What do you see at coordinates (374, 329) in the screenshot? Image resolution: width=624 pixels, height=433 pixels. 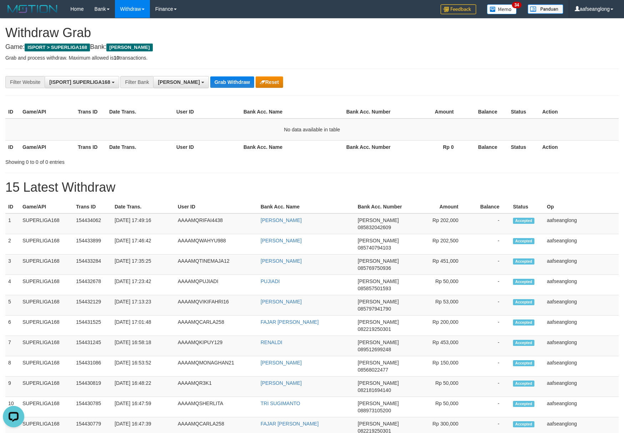 I see `span: Copy 082219250301 to clipboard` at bounding box center [374, 329].